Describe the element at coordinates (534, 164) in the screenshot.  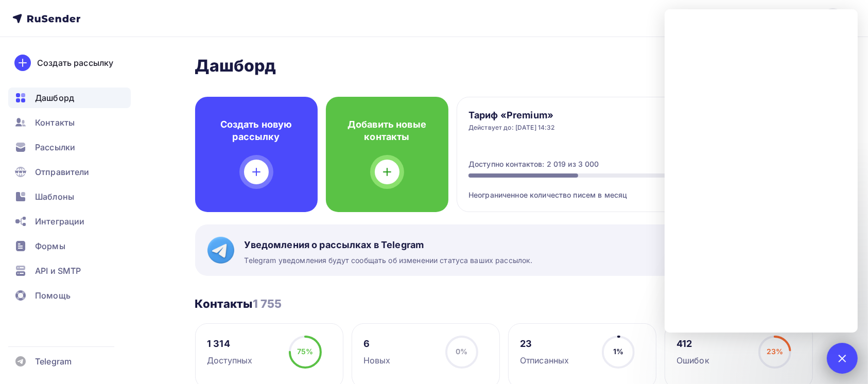
I see `div: Доступно контактов: 2 019 из 3 000` at that location.